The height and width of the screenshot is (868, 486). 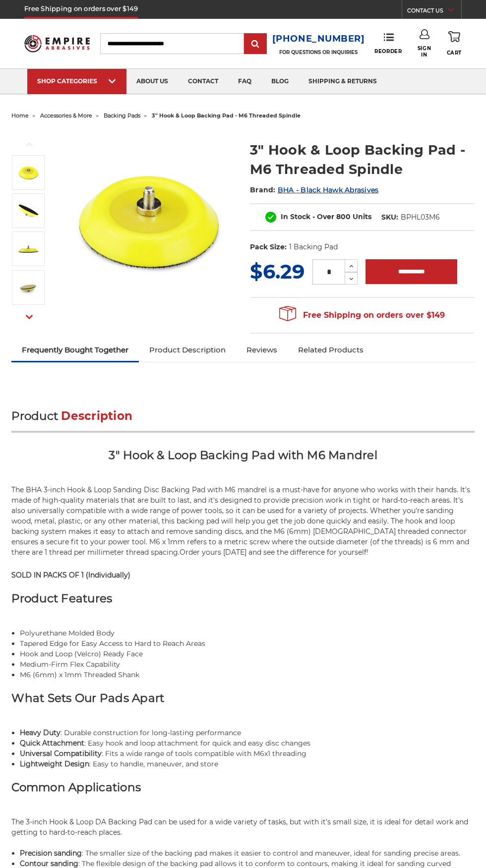 I want to click on a: Frequently Bought Together, so click(x=75, y=350).